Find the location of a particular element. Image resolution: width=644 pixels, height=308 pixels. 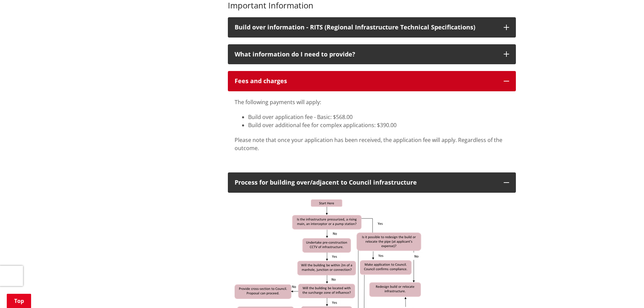

p: The following payments will apply: is located at coordinates (372, 102).